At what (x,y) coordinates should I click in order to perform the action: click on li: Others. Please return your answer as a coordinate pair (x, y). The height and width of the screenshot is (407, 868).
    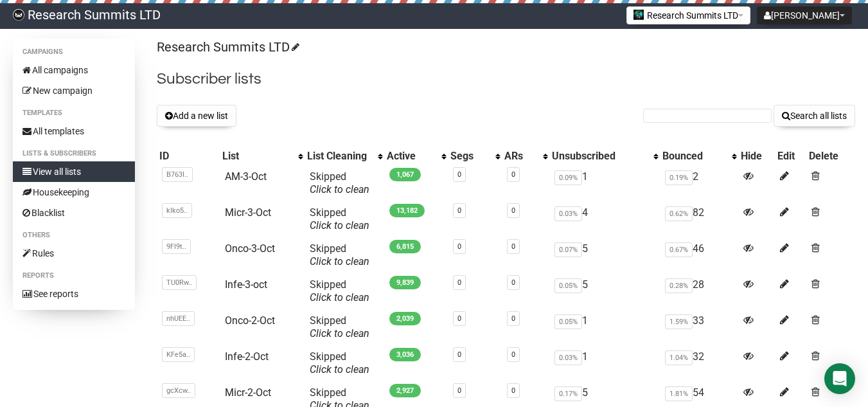
    Looking at the image, I should click on (74, 235).